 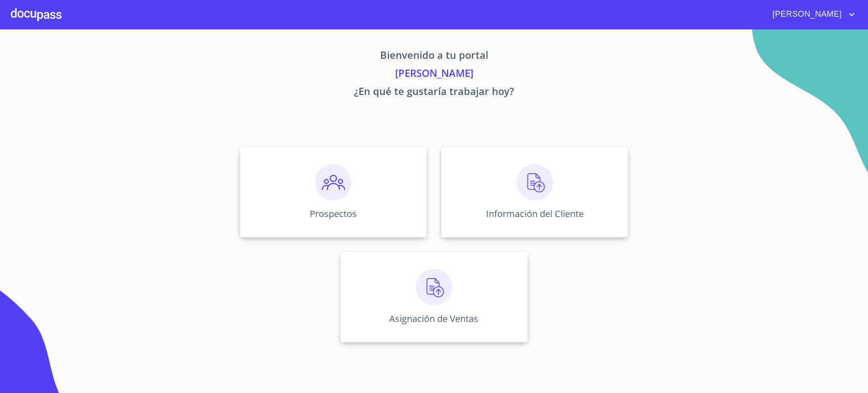 I want to click on p: ¿En qué te gustaría trabajar hoy?, so click(x=434, y=93).